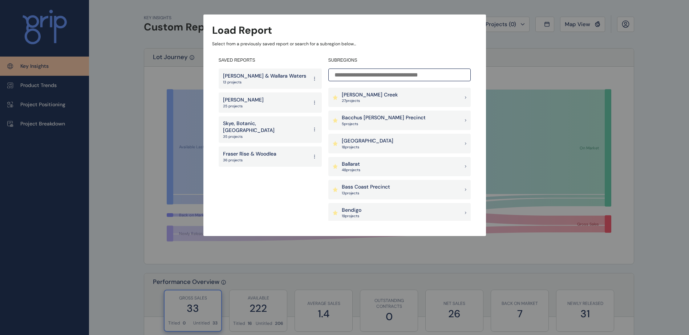  Describe the element at coordinates (351, 211) in the screenshot. I see `p: Bendigo` at that location.